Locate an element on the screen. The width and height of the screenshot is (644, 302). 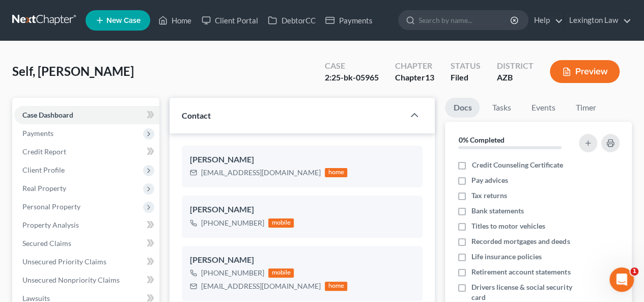
a: Case Dashboard is located at coordinates (86, 115).